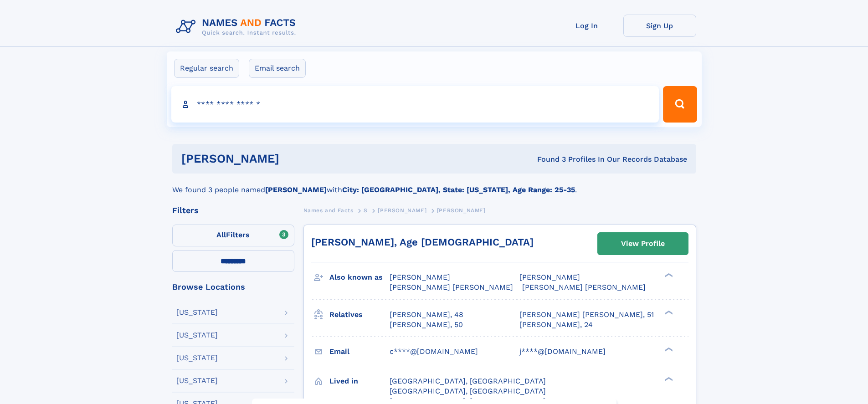 The width and height of the screenshot is (868, 404). What do you see at coordinates (360, 381) in the screenshot?
I see `h3: Lived in` at bounding box center [360, 381].